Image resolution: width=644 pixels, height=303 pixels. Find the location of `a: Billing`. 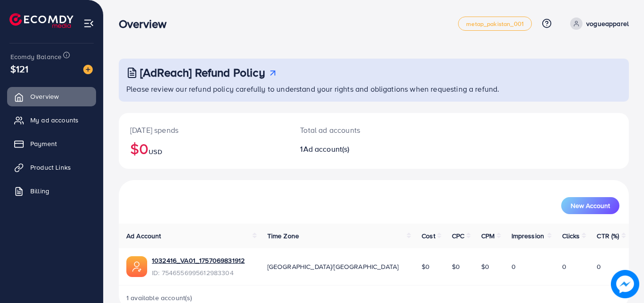

a: Billing is located at coordinates (51, 192).